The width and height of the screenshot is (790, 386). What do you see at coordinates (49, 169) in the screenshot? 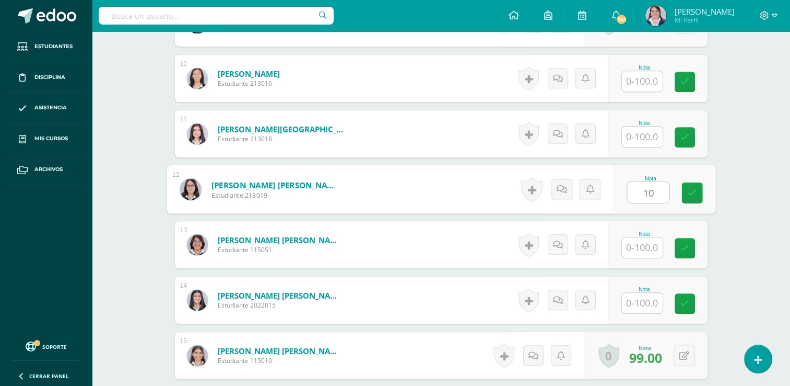
I see `span: Archivos` at bounding box center [49, 169].